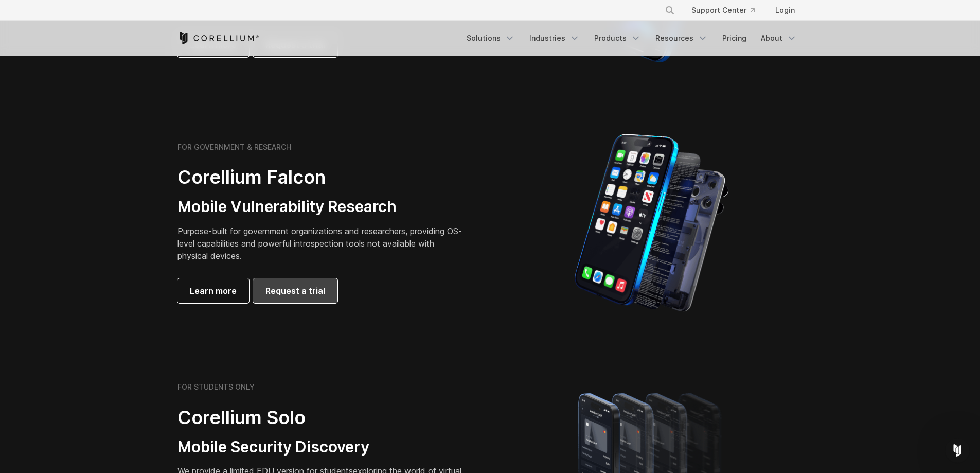  Describe the element at coordinates (213, 291) in the screenshot. I see `span: Learn more` at that location.